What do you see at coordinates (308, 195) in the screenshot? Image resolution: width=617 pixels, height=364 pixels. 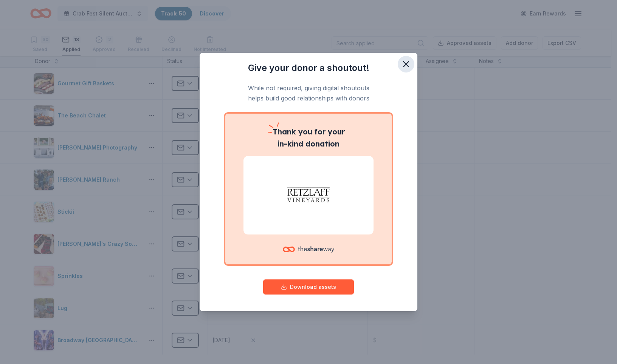 I see `img: Retzlaff Vineyards Winery` at bounding box center [308, 195].